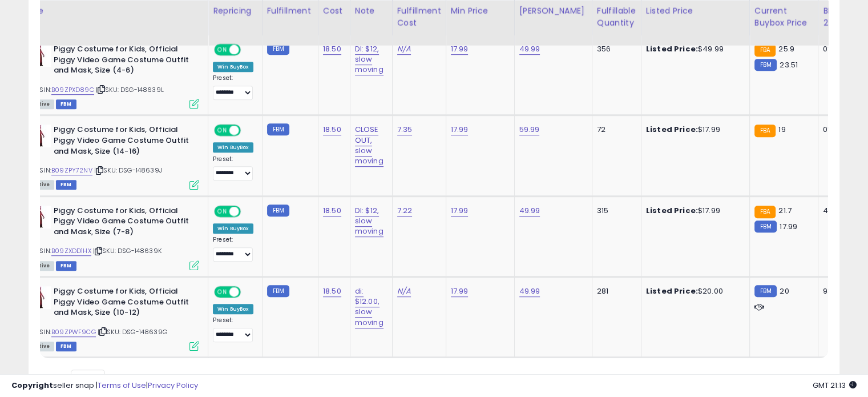 The height and width of the screenshot is (397, 868). I want to click on strong: Copyright, so click(32, 385).